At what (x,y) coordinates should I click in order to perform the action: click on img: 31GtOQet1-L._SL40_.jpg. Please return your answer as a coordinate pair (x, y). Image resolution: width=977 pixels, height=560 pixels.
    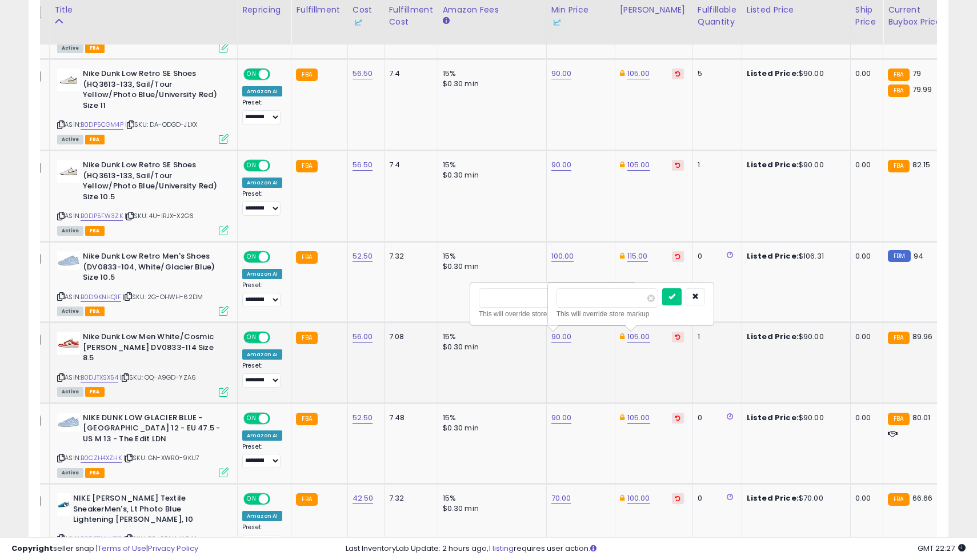
    Looking at the image, I should click on (68, 172).